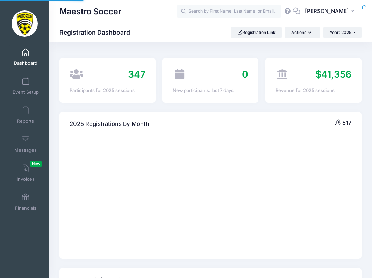  What do you see at coordinates (211, 91) in the screenshot?
I see `div: New participants: last 7 days` at bounding box center [211, 91].